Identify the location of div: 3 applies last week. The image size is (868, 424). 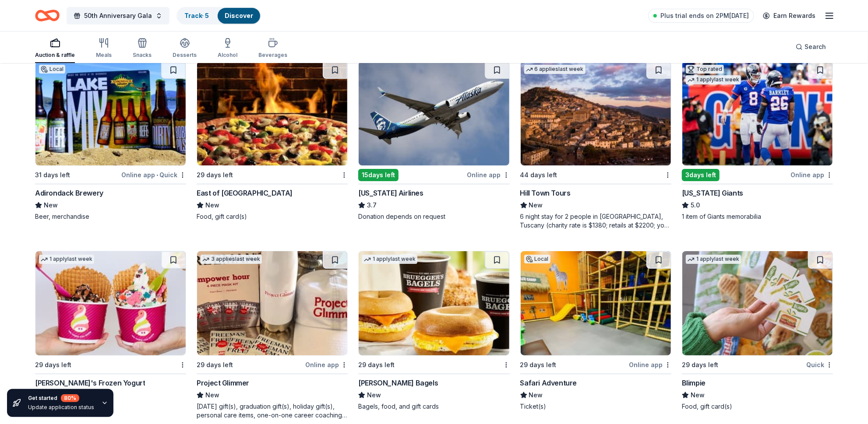
(231, 259).